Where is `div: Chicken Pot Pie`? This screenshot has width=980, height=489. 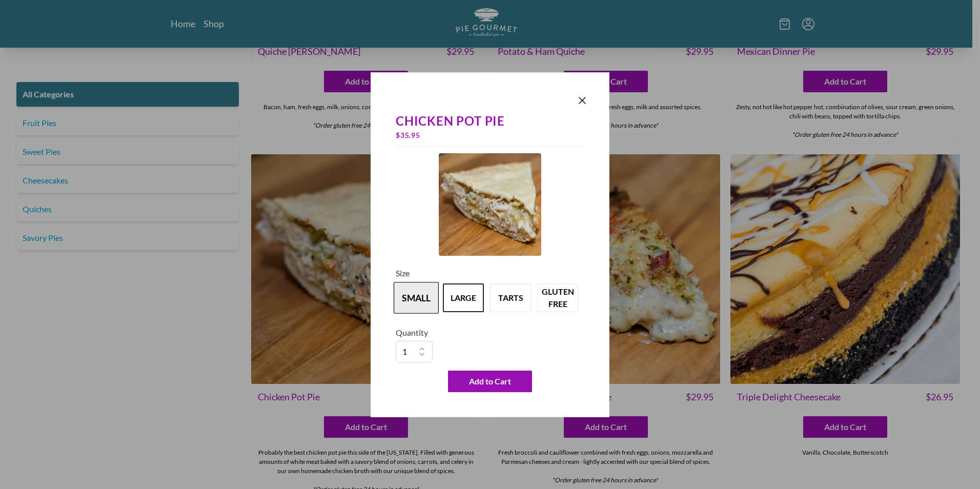
div: Chicken Pot Pie is located at coordinates (490, 121).